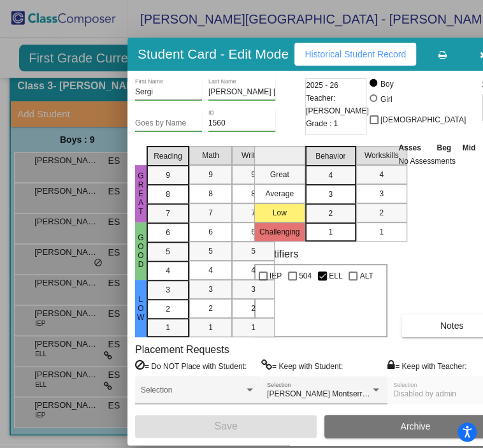  I want to click on span: Notes, so click(452, 326).